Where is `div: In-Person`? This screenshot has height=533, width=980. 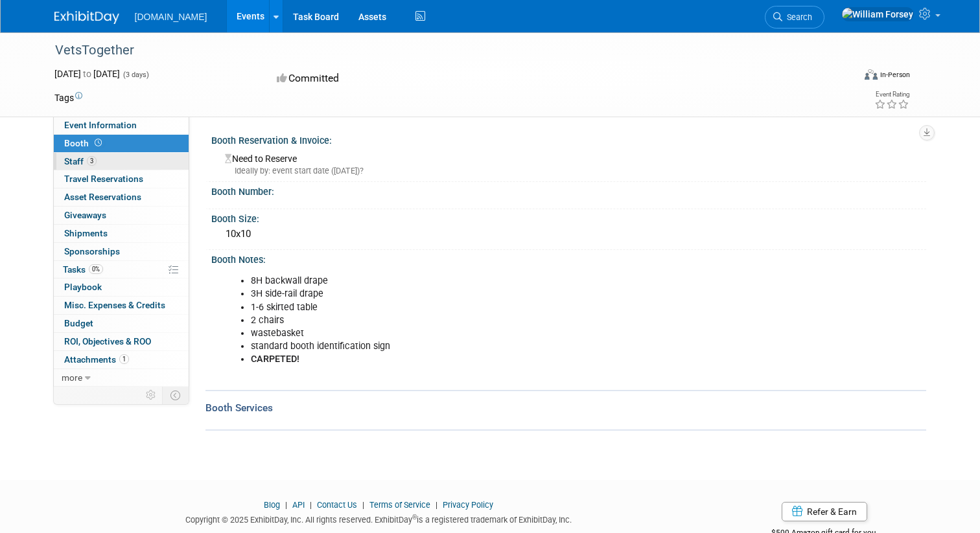
div: In-Person is located at coordinates (895, 75).